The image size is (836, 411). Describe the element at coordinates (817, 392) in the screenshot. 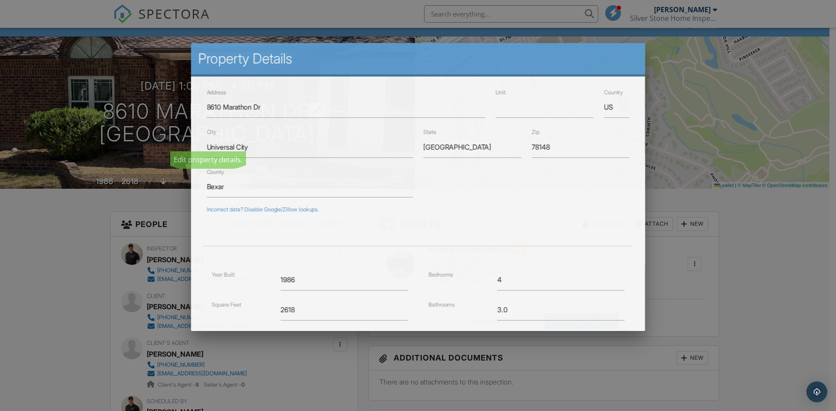

I see `div: Open Intercom Messenger` at that location.